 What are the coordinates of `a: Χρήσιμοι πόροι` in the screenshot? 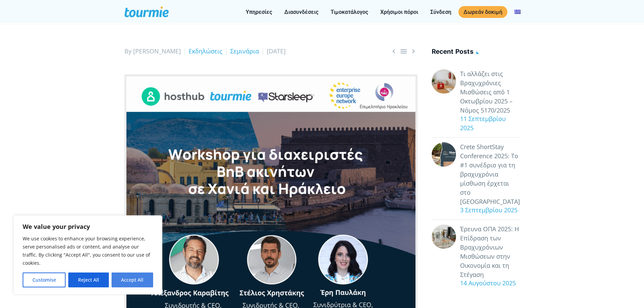 It's located at (399, 12).